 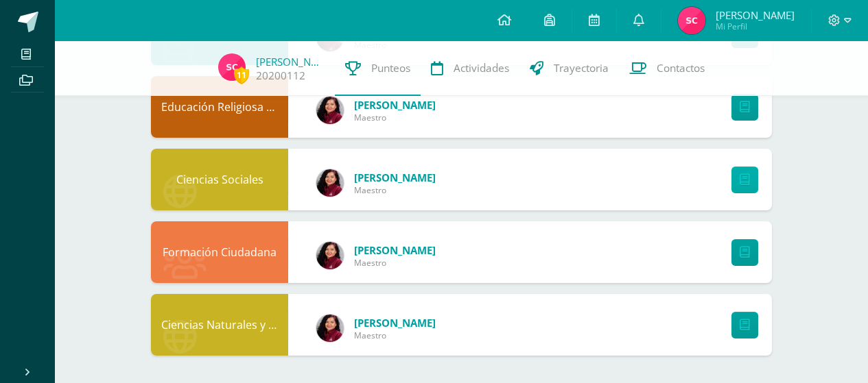 I want to click on a: Contactos, so click(x=667, y=69).